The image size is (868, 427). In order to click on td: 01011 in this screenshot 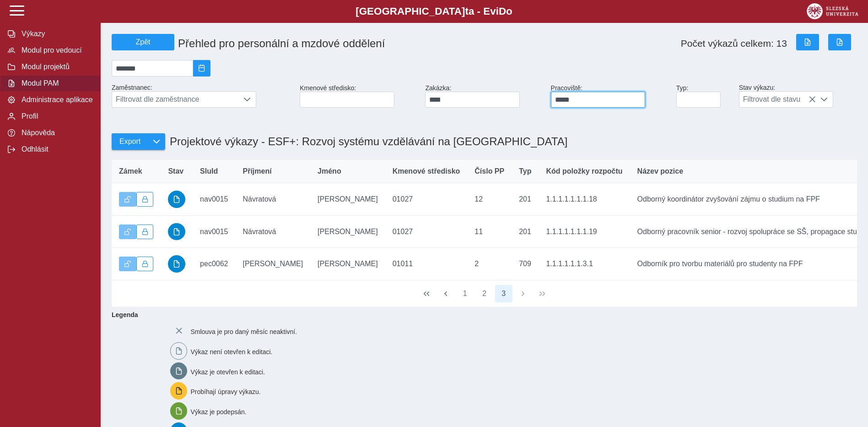, I will do `click(427, 264)`.